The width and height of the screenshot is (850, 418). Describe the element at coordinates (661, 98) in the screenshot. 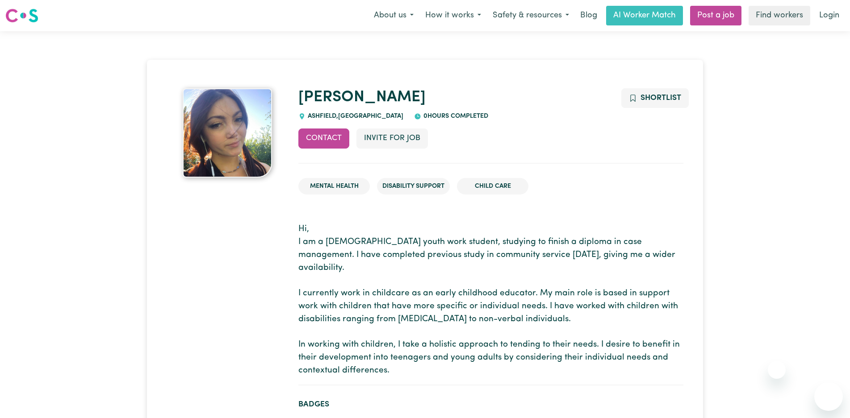

I see `span: Shortlist` at that location.